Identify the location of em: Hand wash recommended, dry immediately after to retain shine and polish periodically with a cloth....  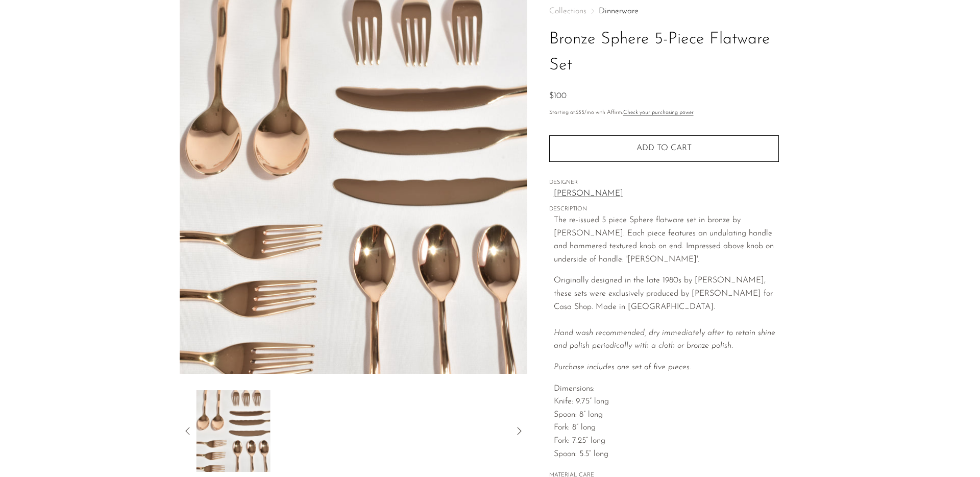
(664, 340).